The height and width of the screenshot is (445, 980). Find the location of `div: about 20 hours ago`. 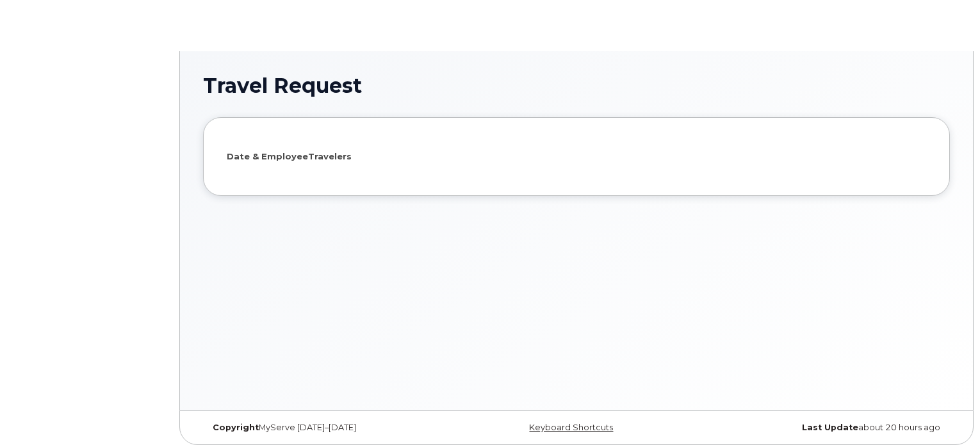

div: about 20 hours ago is located at coordinates (825, 427).